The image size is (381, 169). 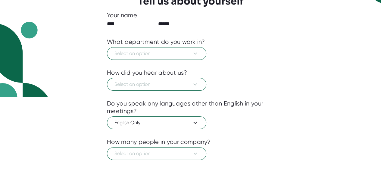 What do you see at coordinates (156, 42) in the screenshot?
I see `div: What department do you work in?` at bounding box center [156, 42].